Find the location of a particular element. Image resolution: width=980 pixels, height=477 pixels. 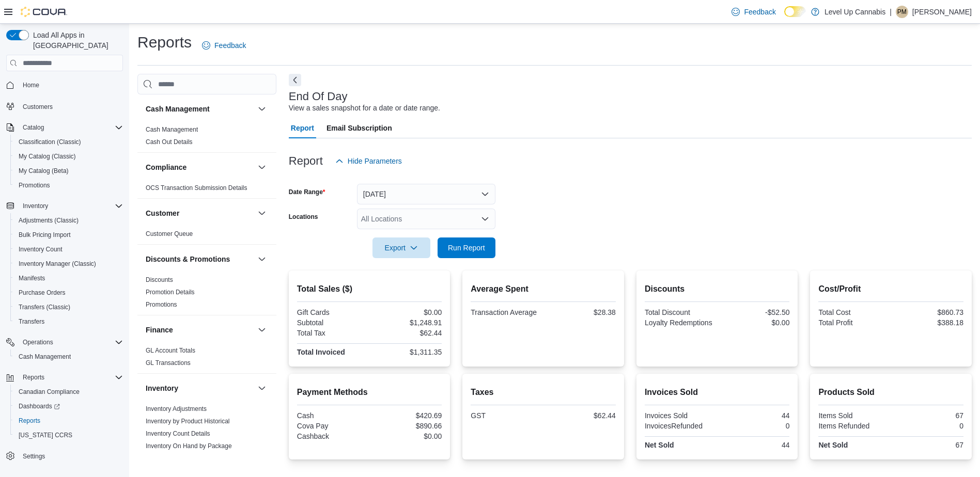

h2: Payment Methods is located at coordinates (369, 393).